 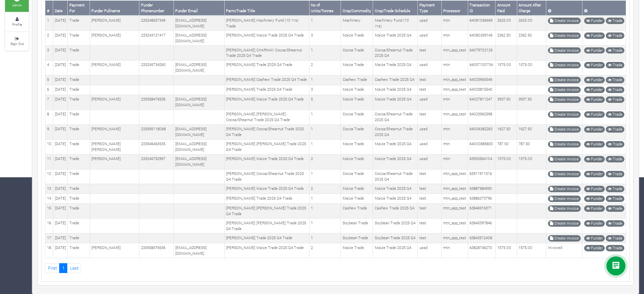 I want to click on th: Amount Paid, so click(x=506, y=8).